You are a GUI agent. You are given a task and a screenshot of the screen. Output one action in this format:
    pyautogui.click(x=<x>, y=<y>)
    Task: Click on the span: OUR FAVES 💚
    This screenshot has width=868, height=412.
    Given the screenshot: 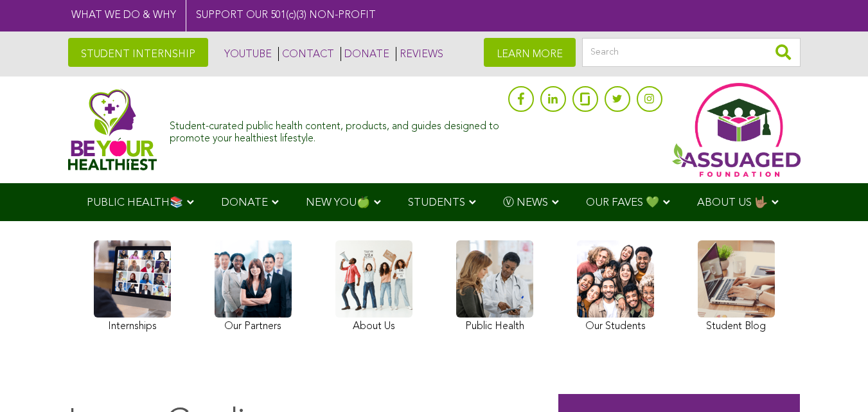 What is the action you would take?
    pyautogui.click(x=623, y=202)
    